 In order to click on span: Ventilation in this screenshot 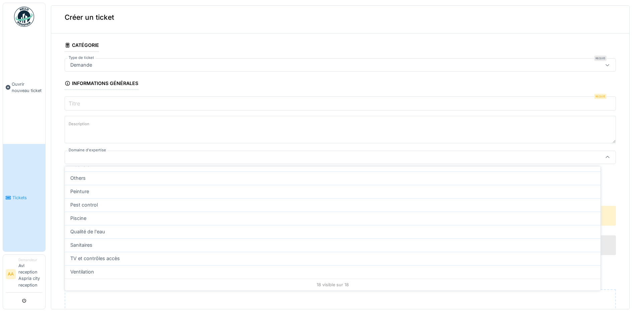, I will do `click(82, 272)`.